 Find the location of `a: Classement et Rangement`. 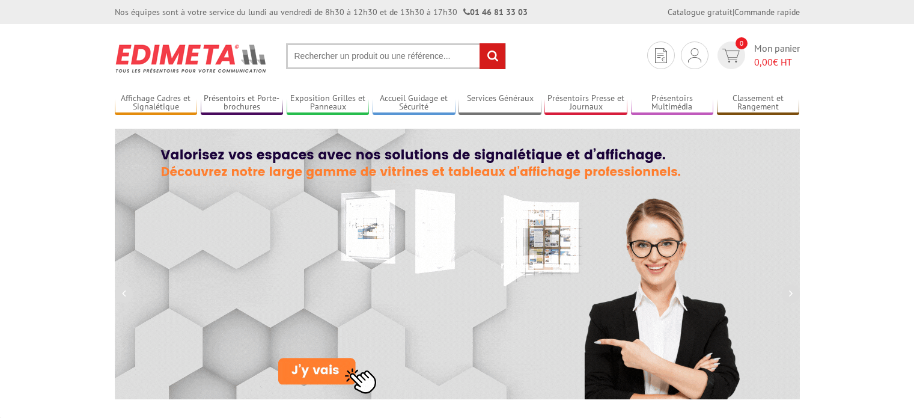

a: Classement et Rangement is located at coordinates (759, 103).